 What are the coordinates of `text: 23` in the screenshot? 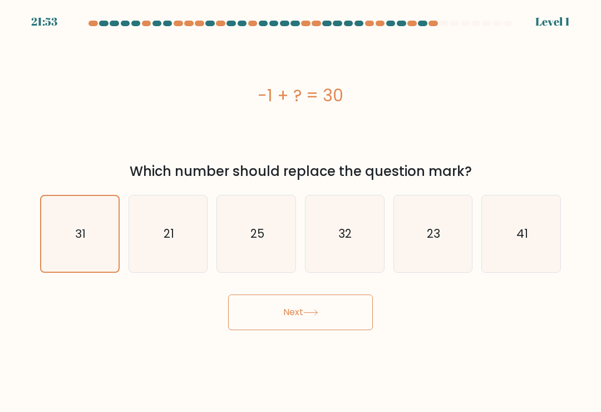 It's located at (434, 233).